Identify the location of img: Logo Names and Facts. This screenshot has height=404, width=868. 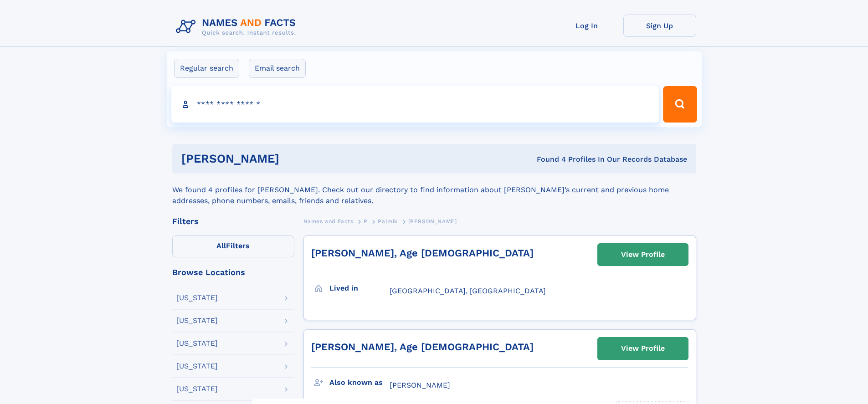
(238, 27).